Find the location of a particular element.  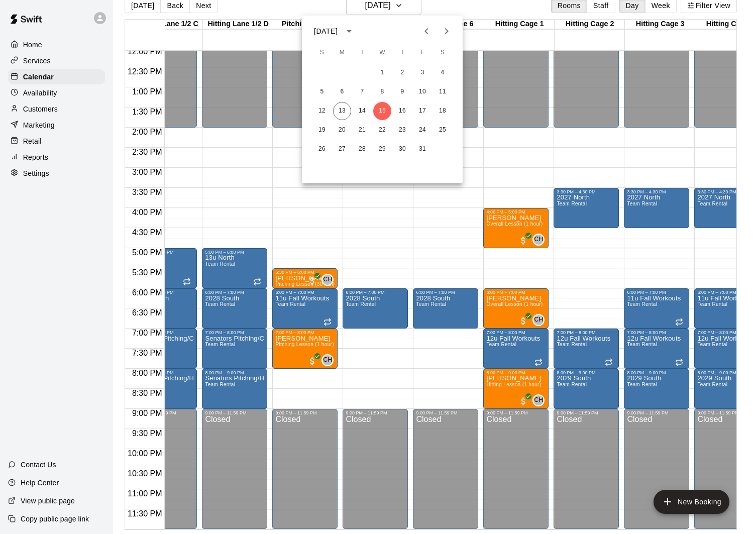

button: 29 is located at coordinates (382, 149).